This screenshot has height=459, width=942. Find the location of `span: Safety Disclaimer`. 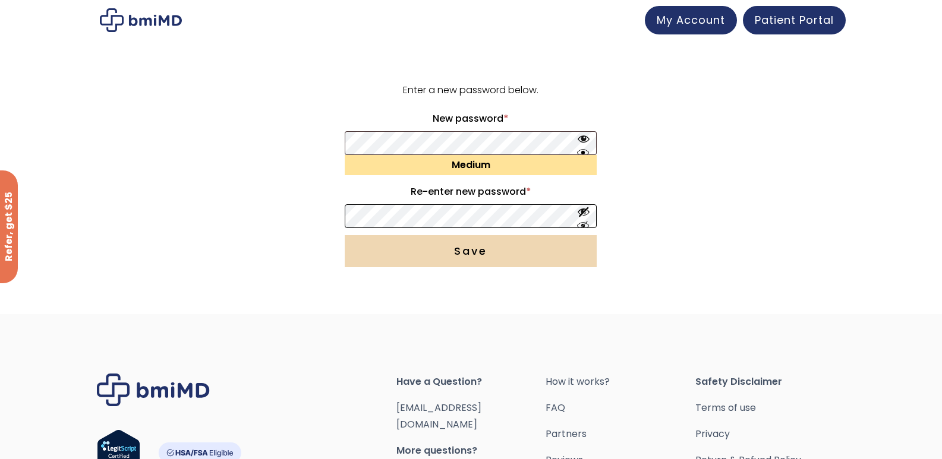

span: Safety Disclaimer is located at coordinates (770, 382).